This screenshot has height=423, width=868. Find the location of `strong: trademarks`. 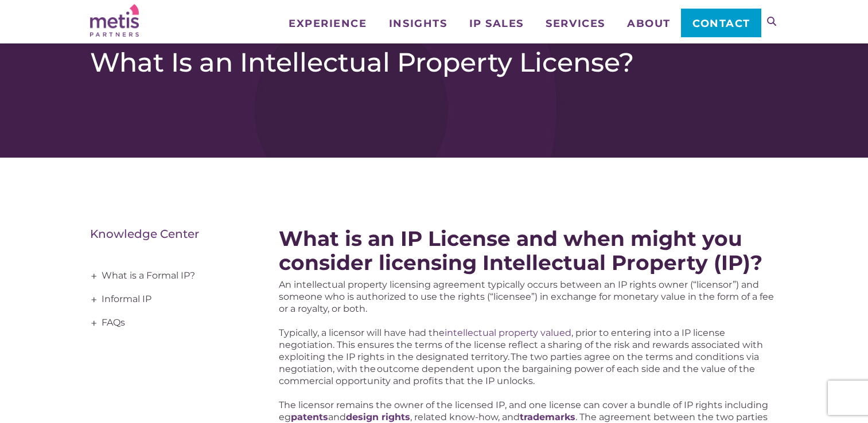

strong: trademarks is located at coordinates (547, 417).